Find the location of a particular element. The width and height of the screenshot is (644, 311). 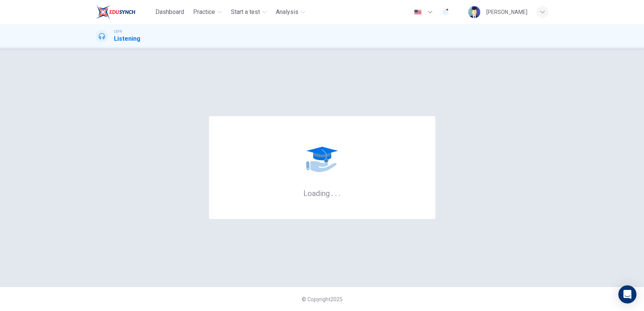

div: Open Intercom Messenger is located at coordinates (628, 294).